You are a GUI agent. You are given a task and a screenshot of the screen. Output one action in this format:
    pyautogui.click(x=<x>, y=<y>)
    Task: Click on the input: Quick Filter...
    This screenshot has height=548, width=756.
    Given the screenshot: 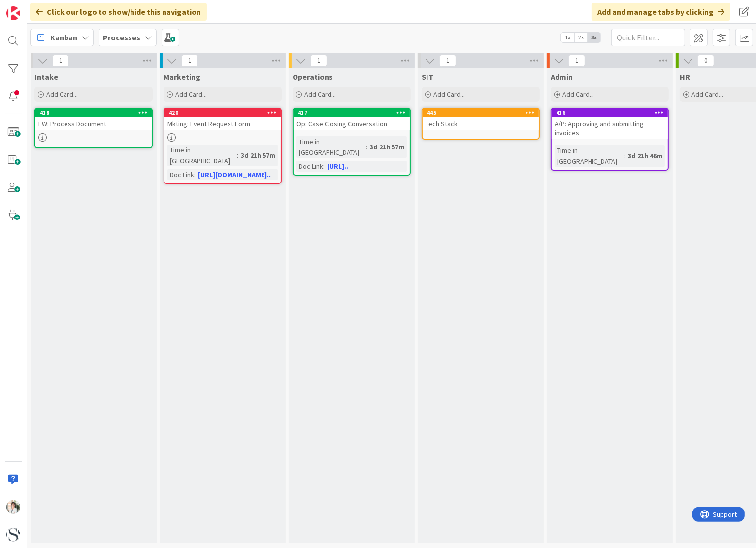 What is the action you would take?
    pyautogui.click(x=648, y=38)
    